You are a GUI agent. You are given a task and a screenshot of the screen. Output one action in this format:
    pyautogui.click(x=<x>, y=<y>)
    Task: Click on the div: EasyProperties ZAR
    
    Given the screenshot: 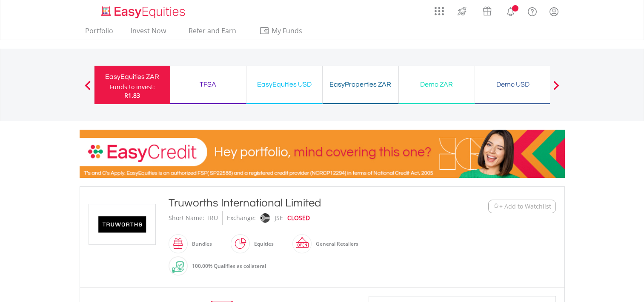 What is the action you would take?
    pyautogui.click(x=361, y=84)
    